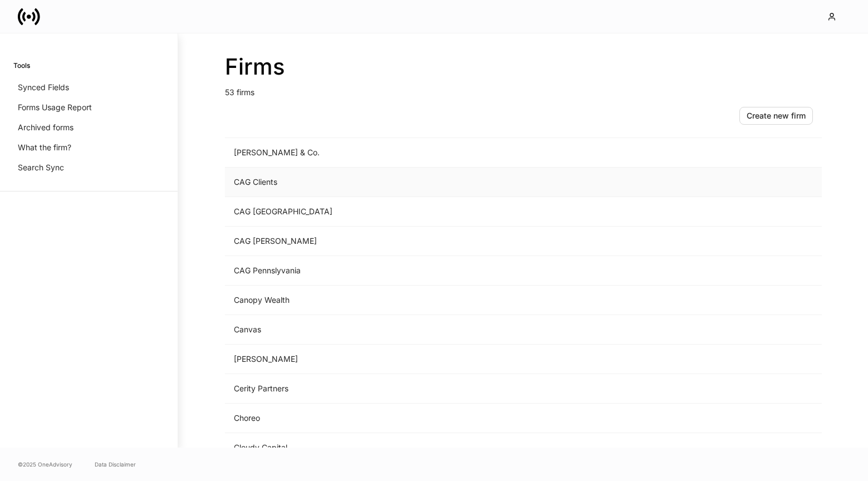  What do you see at coordinates (22, 65) in the screenshot?
I see `h6: Tools` at bounding box center [22, 65].